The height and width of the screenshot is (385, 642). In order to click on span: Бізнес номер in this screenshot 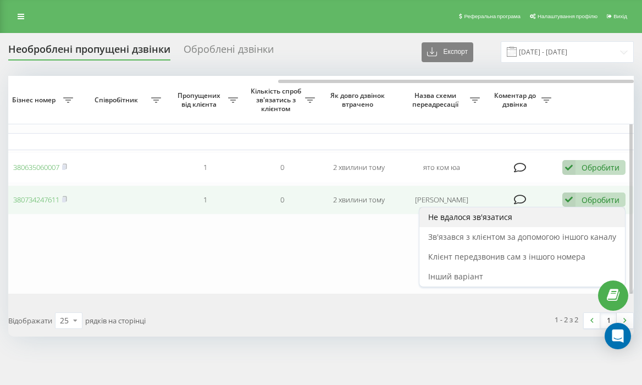, I will do `click(35, 100)`.